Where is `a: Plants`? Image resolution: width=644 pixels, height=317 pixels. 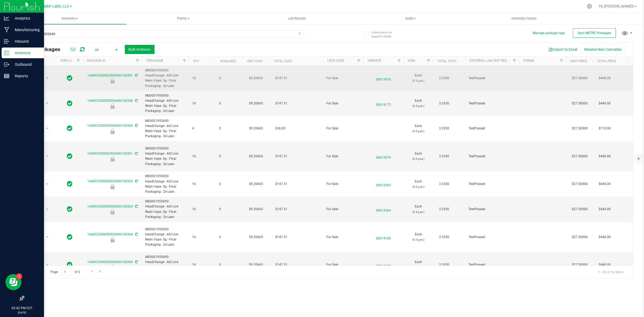 a: Plants is located at coordinates (183, 19).